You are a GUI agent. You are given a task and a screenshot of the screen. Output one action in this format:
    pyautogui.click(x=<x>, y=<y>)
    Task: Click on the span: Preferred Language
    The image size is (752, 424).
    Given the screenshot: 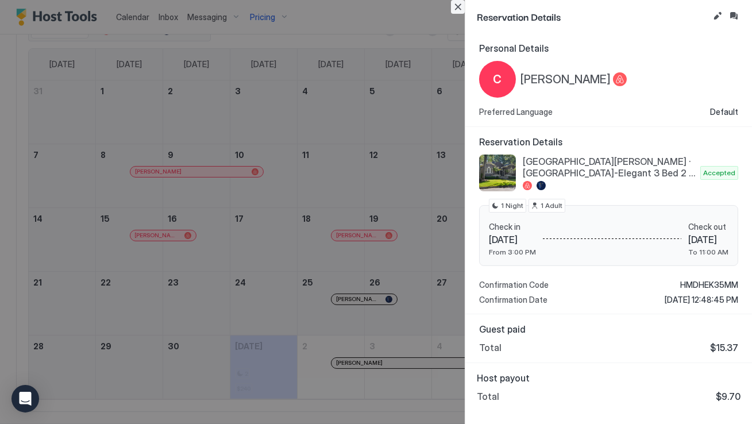 What is the action you would take?
    pyautogui.click(x=516, y=112)
    